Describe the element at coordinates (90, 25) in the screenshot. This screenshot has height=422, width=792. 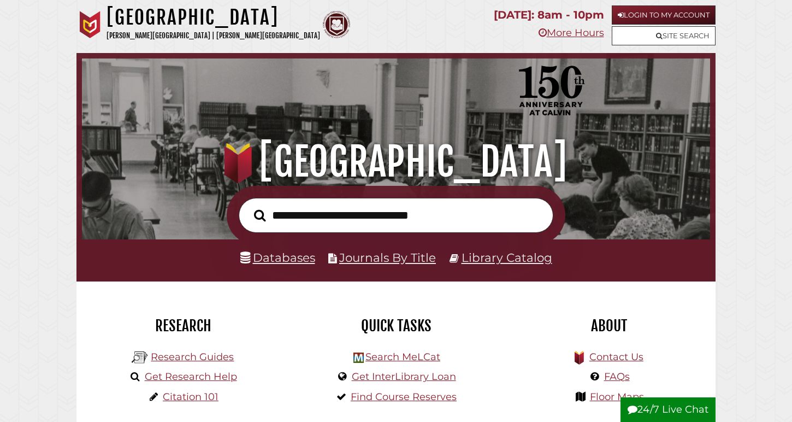
I see `img: Calvin University` at that location.